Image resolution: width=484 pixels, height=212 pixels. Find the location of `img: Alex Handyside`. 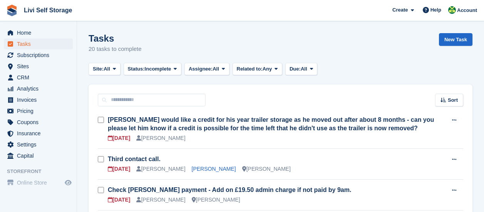

img: Alex Handyside is located at coordinates (452, 10).